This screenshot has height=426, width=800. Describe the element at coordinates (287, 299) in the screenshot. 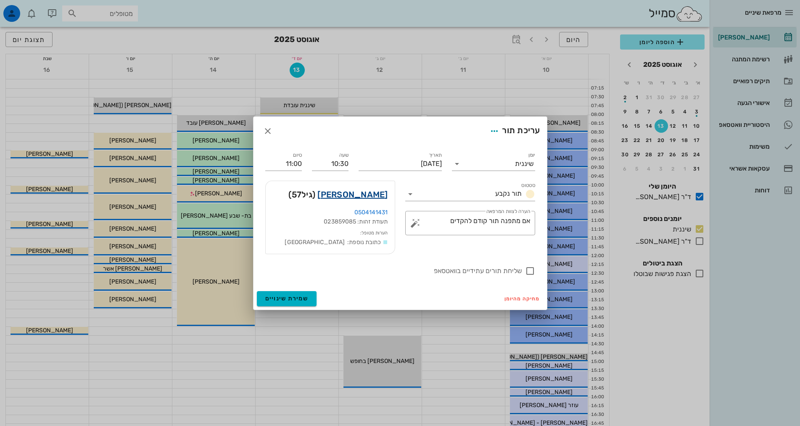

I see `button: שמירת שינויים` at that location.